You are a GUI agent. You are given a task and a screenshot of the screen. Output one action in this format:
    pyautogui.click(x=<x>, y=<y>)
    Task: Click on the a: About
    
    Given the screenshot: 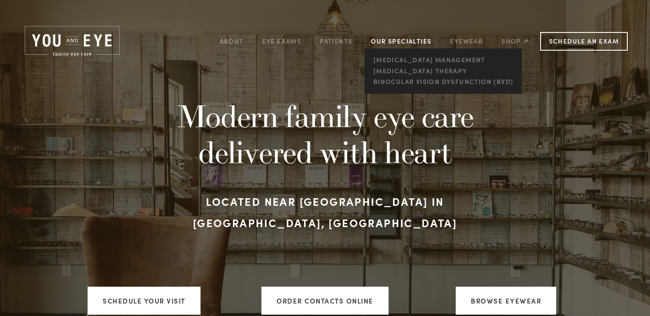 What is the action you would take?
    pyautogui.click(x=232, y=41)
    